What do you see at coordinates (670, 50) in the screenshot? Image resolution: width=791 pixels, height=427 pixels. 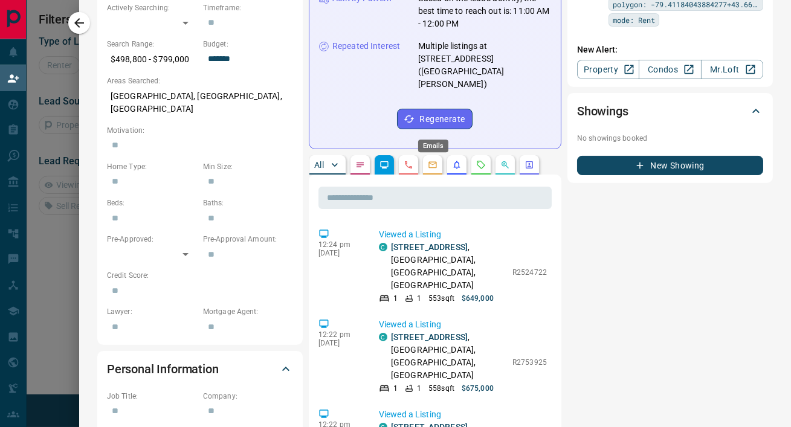 I see `p: New Alert:` at bounding box center [670, 50].